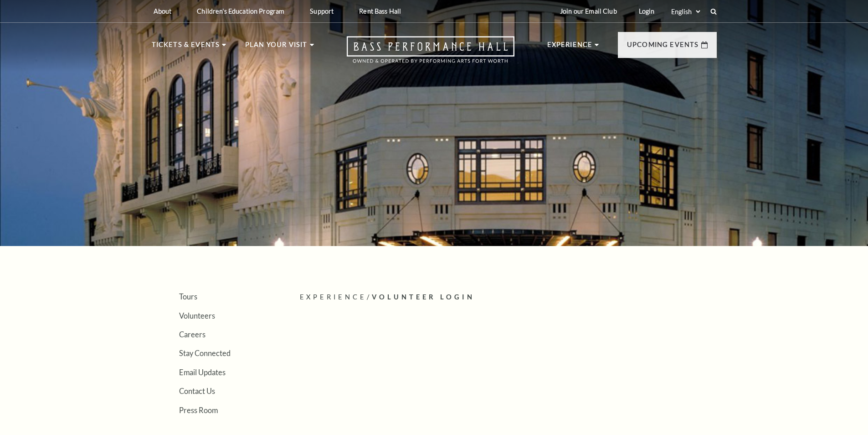 The image size is (868, 435). Describe the element at coordinates (240, 11) in the screenshot. I see `p: Children's Education Program` at that location.